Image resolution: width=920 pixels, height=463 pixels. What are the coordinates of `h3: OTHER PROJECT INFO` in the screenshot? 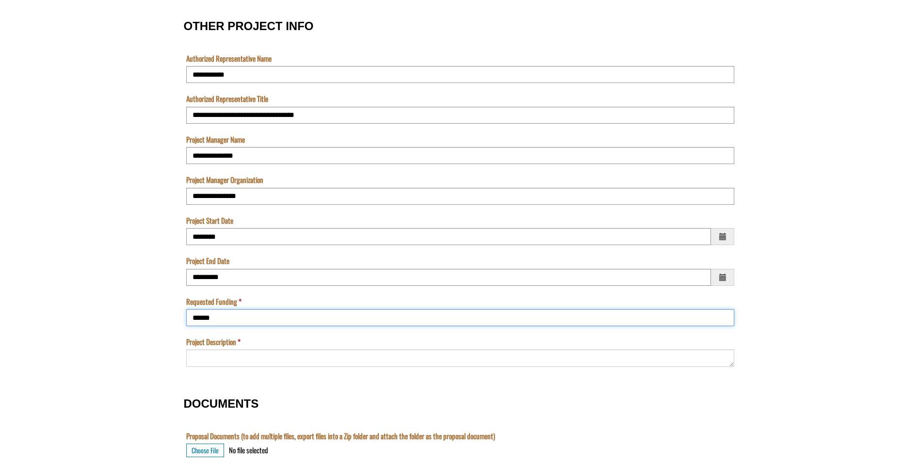 It's located at (460, 26).